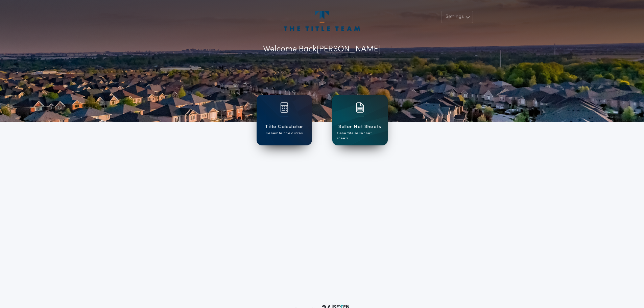 The width and height of the screenshot is (644, 308). Describe the element at coordinates (360, 120) in the screenshot. I see `a: card iconSeller Net SheetsGenerate seller net sheets` at that location.